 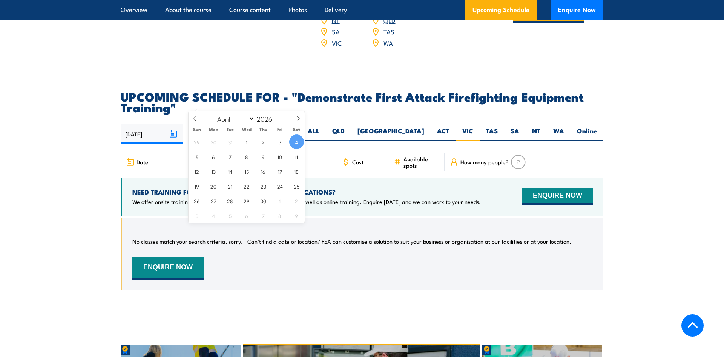 I want to click on span: How many people?, so click(x=485, y=161).